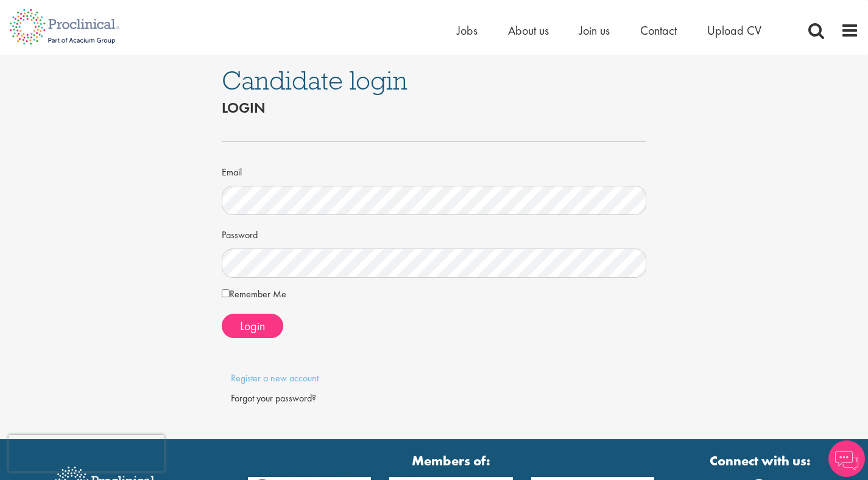  I want to click on span: Login, so click(252, 326).